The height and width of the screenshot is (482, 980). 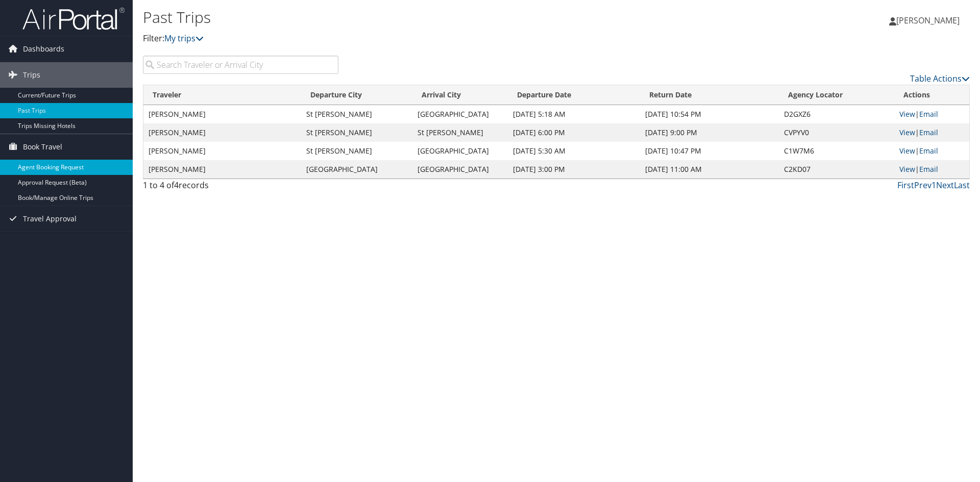 What do you see at coordinates (43, 49) in the screenshot?
I see `span: Dashboards` at bounding box center [43, 49].